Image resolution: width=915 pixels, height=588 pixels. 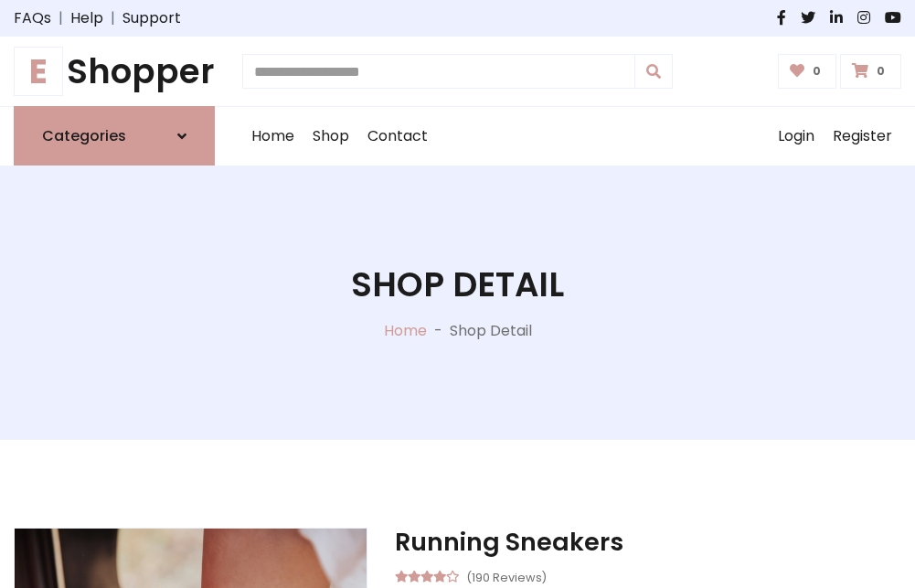 What do you see at coordinates (84, 136) in the screenshot?
I see `h6: Categories` at bounding box center [84, 136].